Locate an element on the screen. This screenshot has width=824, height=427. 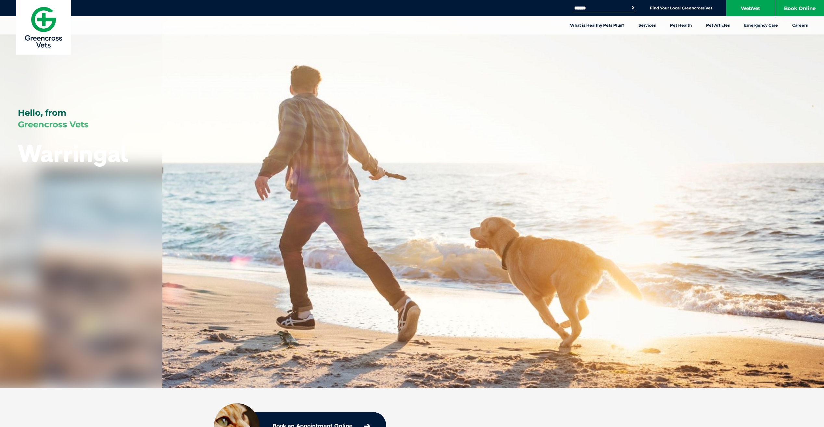
a: Pet Health is located at coordinates (681, 25).